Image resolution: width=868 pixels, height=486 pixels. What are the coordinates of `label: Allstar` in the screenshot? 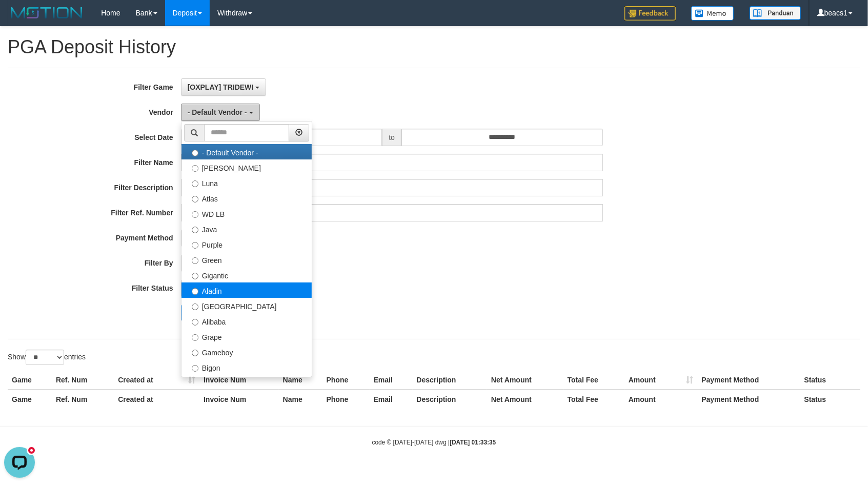 It's located at (246, 383).